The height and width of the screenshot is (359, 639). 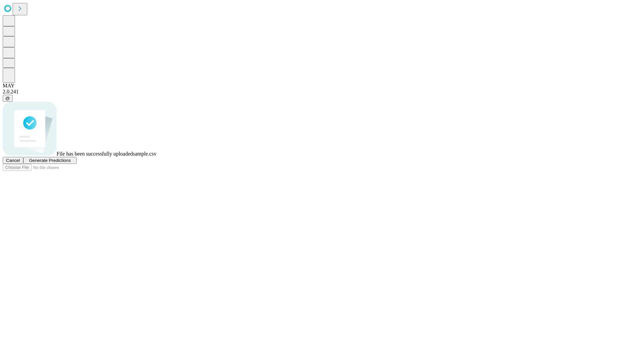 I want to click on span: Cancel, so click(x=13, y=160).